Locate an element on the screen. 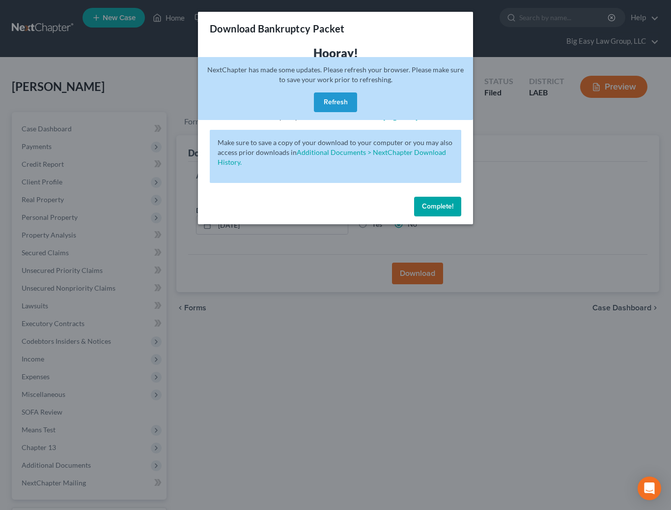 Image resolution: width=671 pixels, height=510 pixels. h3: Download Bankruptcy Packet is located at coordinates (277, 29).